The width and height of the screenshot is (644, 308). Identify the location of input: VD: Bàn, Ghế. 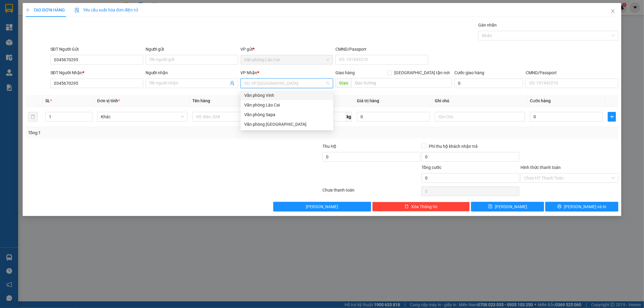
(238, 117).